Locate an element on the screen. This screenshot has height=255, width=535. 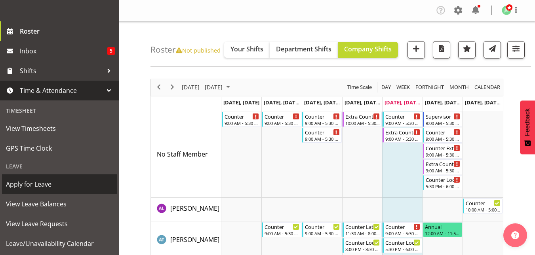
h4: Roster is located at coordinates (185, 49).